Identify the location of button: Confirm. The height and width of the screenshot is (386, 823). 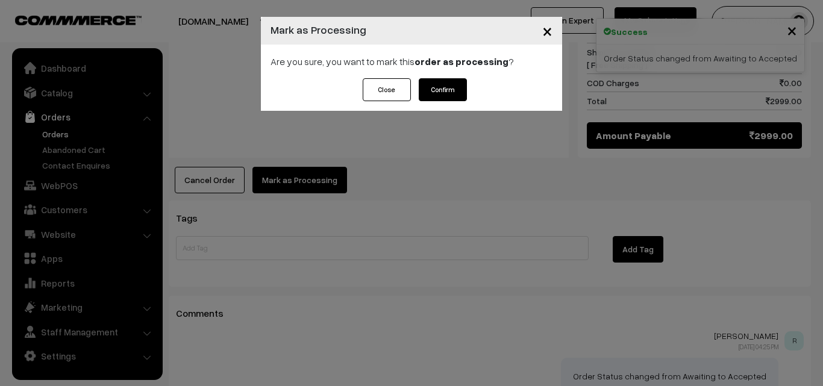
(443, 90).